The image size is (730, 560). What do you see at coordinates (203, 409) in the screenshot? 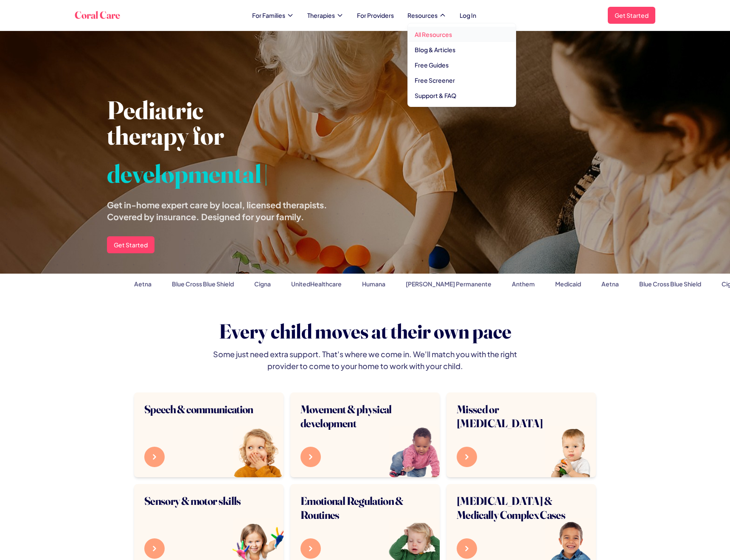
I see `h3: Speech & communication` at bounding box center [203, 409].